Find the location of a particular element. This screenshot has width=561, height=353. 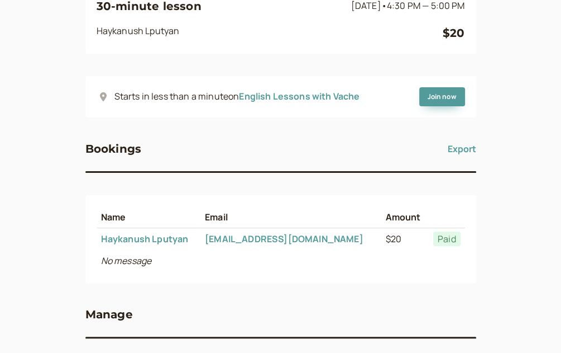

td: $20 is located at coordinates (405, 239).